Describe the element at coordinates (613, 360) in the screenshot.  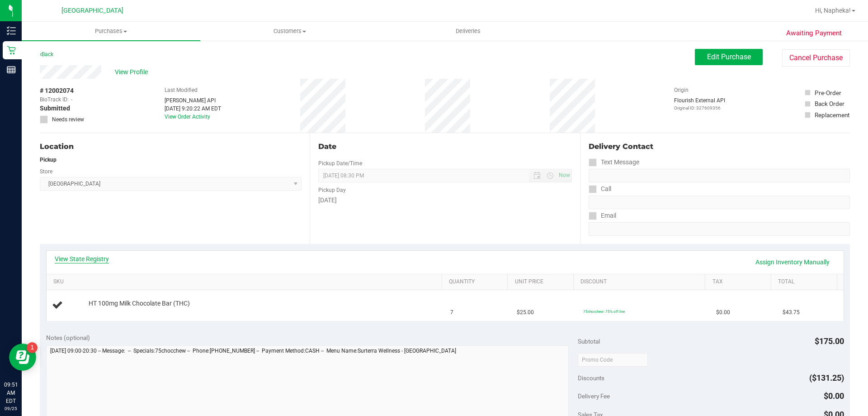
I see `input: Promo Code` at that location.